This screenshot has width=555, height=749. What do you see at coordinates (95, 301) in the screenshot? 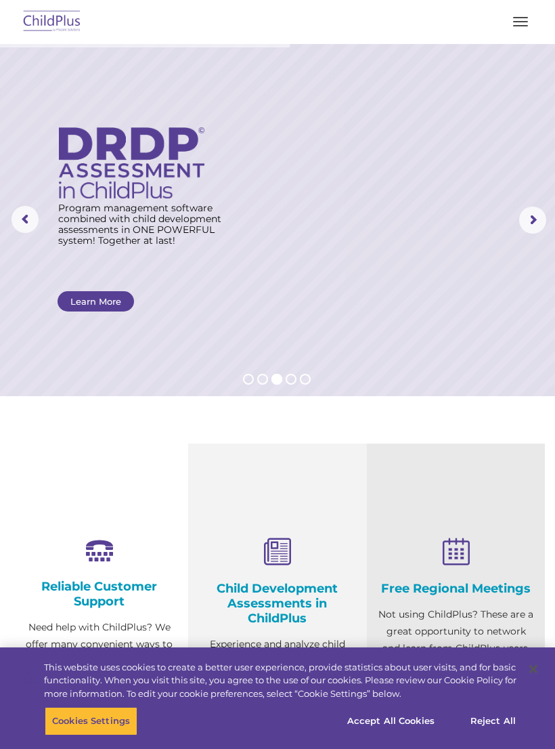
I see `a: Learn More` at bounding box center [95, 301].